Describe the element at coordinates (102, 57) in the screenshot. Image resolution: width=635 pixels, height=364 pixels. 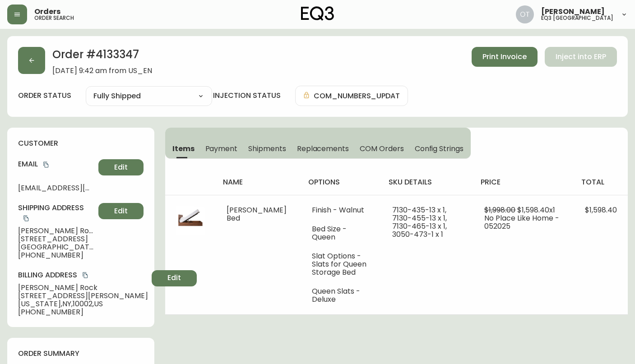
I see `h2: Order # 4133347` at that location.